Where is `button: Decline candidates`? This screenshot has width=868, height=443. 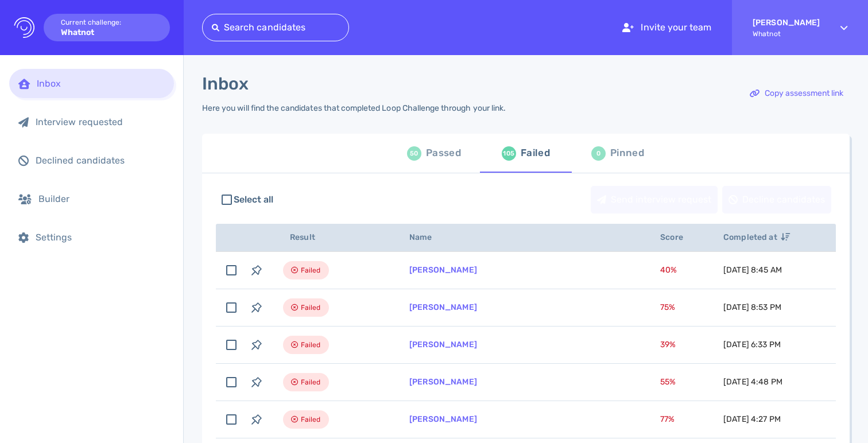 button: Decline candidates is located at coordinates (777, 200).